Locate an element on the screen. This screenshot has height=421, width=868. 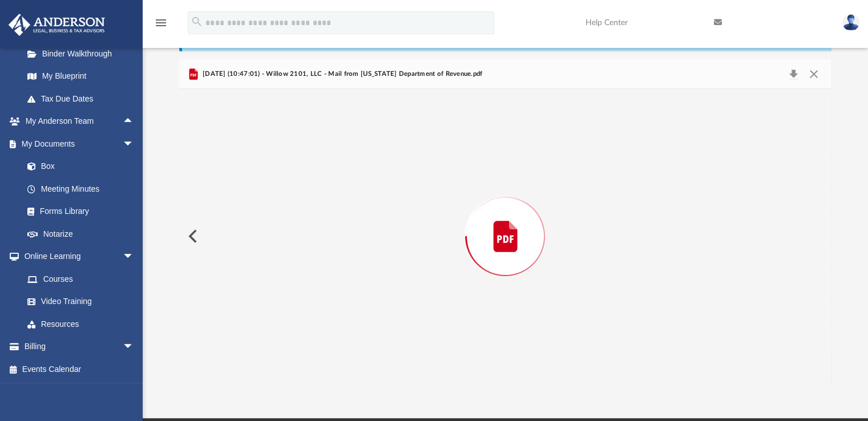
a: Resources is located at coordinates (81, 324).